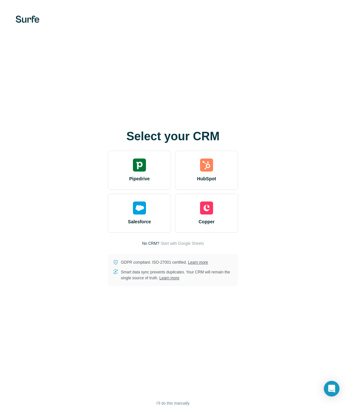 The width and height of the screenshot is (346, 416). Describe the element at coordinates (207, 165) in the screenshot. I see `img: hubspot's logo` at that location.